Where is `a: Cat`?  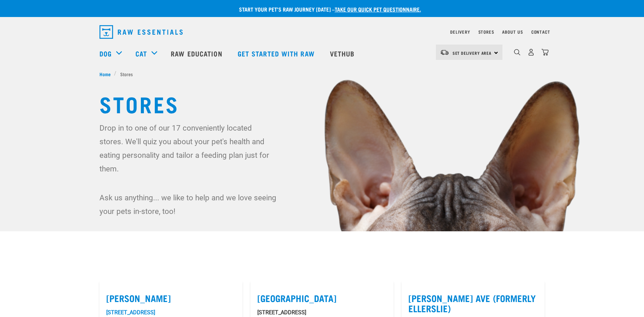
a: Cat is located at coordinates (141, 53).